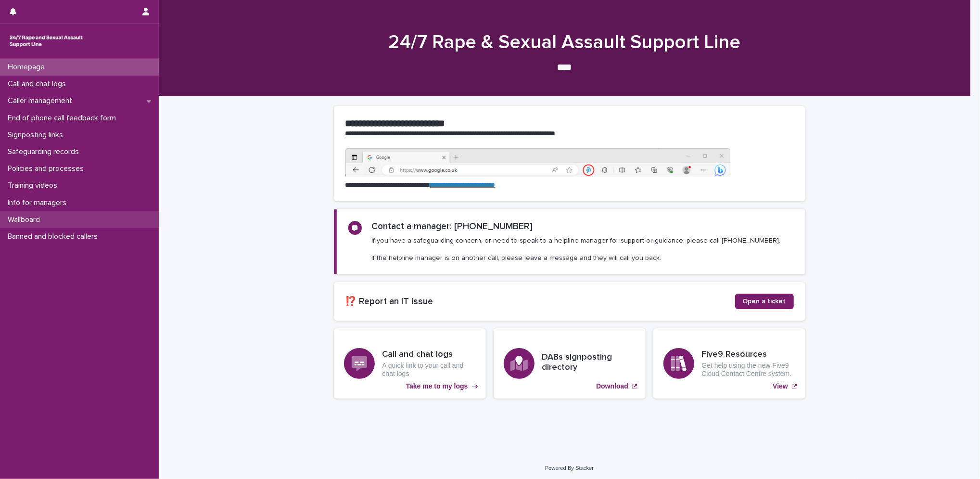 The image size is (980, 479). Describe the element at coordinates (538, 163) in the screenshot. I see `img: https%3A%2F%2Fcdn.document360.io%2F0deca9d6-0dac-4e56-9e8f-8d9979bfce0e%2FImages%2FDocumentation%...` at that location.